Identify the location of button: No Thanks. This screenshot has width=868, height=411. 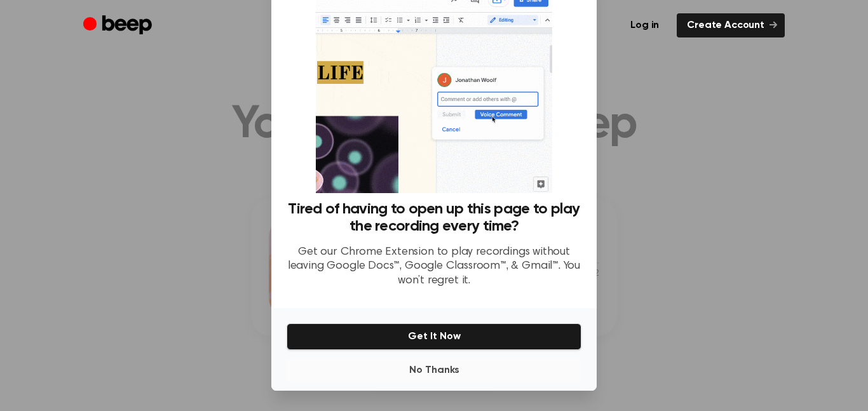
(434, 370).